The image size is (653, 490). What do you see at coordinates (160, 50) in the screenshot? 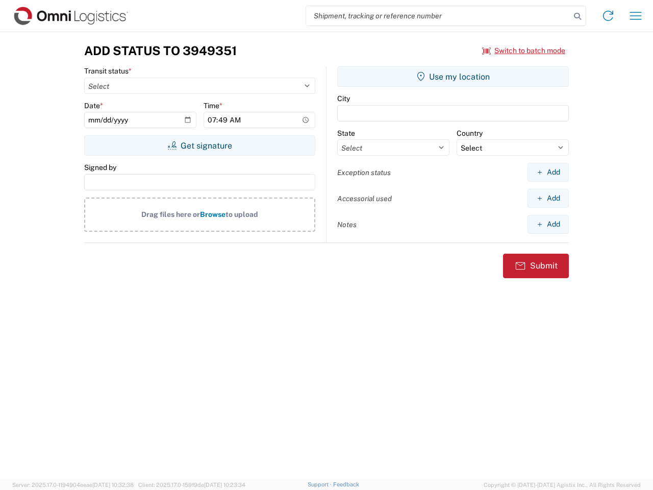
I see `h3: Add Status to 3949351` at bounding box center [160, 50].